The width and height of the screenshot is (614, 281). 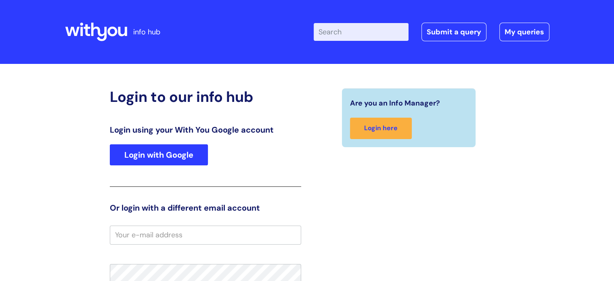 What do you see at coordinates (147, 32) in the screenshot?
I see `p: info hub` at bounding box center [147, 32].